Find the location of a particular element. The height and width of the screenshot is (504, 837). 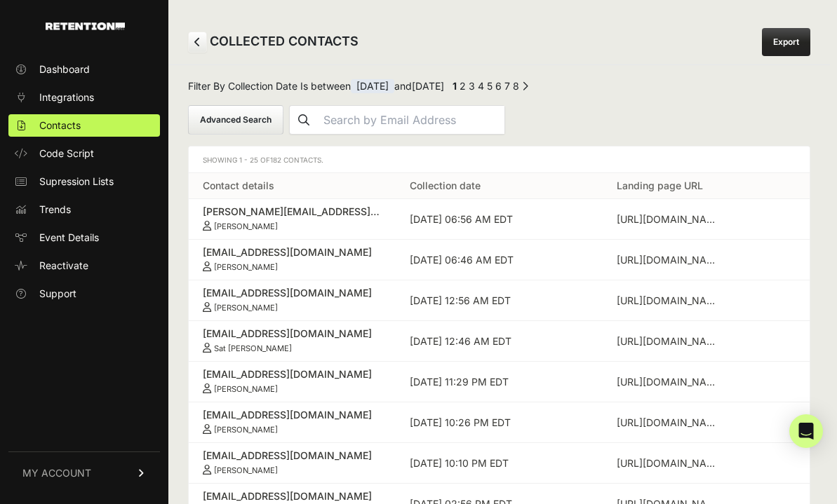

div: https://www.georgiapolicy.org/our-team/ is located at coordinates (670, 261).